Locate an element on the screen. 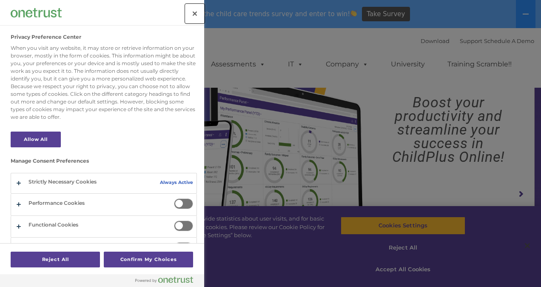 The height and width of the screenshot is (287, 541). span: Phone number is located at coordinates (136, 94).